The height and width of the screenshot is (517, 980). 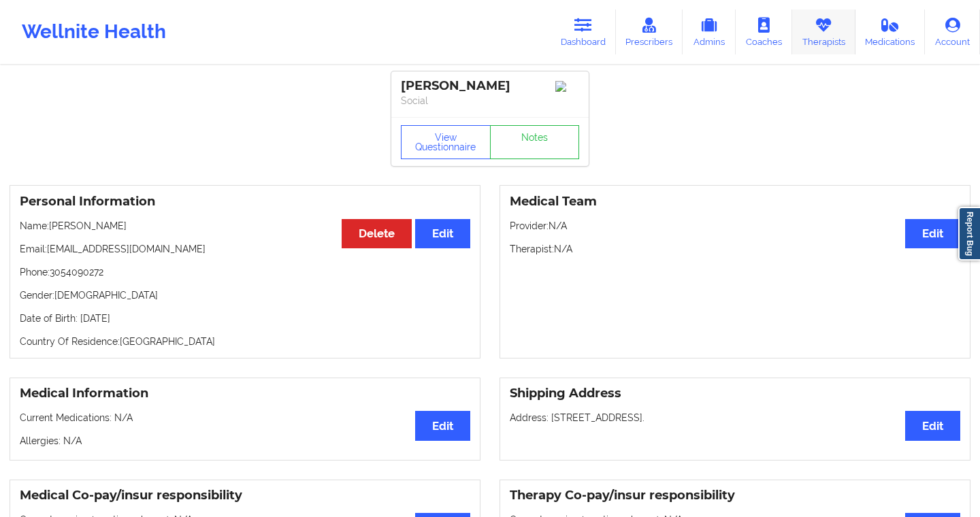 I want to click on h3: Therapy Co-pay/insur responsibility, so click(x=735, y=495).